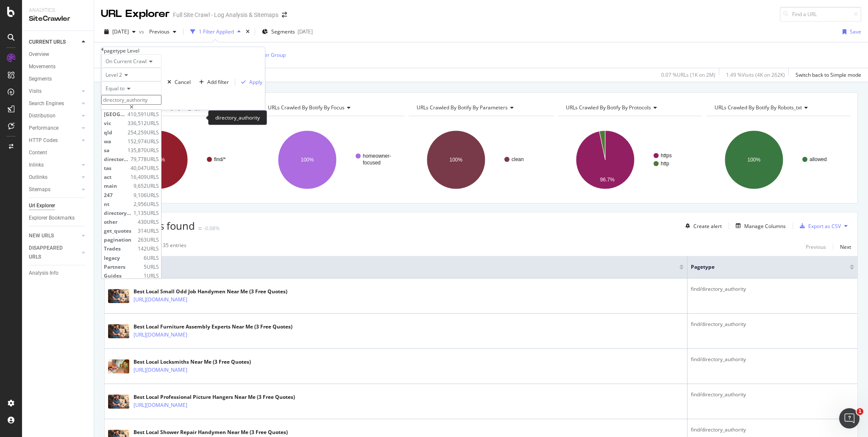 This screenshot has width=868, height=437. Describe the element at coordinates (38, 153) in the screenshot. I see `div: Content` at that location.